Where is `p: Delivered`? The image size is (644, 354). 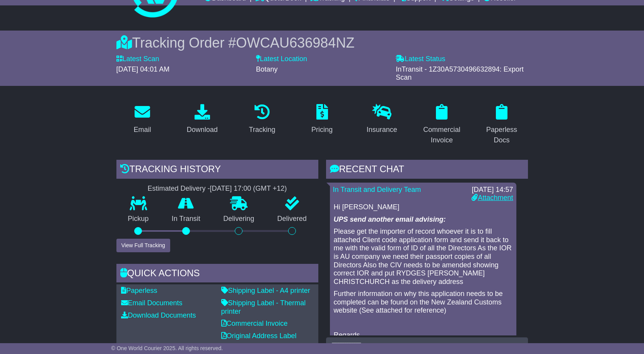
p: Delivered is located at coordinates (292, 219).